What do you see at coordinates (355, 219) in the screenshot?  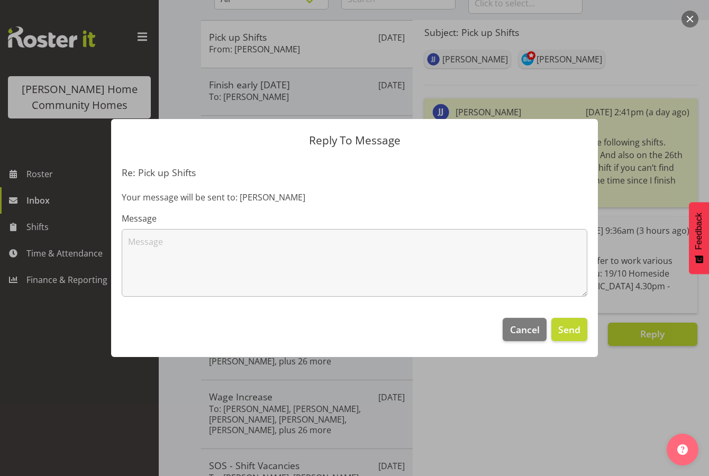 I see `label: Message` at bounding box center [355, 219].